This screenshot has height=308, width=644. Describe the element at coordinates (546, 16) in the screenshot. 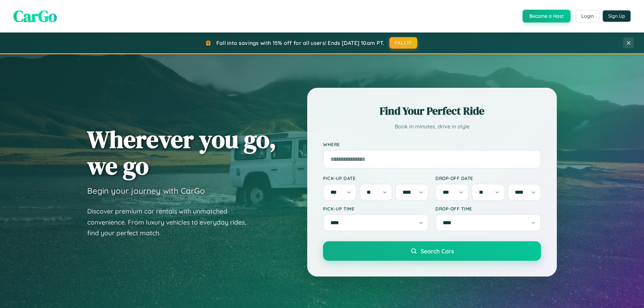

I see `button: Become a Host` at that location.